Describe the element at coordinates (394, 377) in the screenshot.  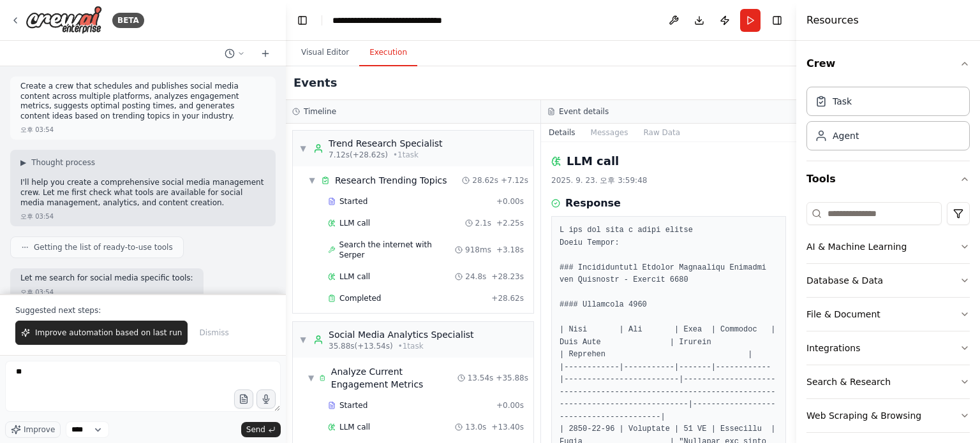
I see `div: Analyze Current Engagement Metrics` at that location.